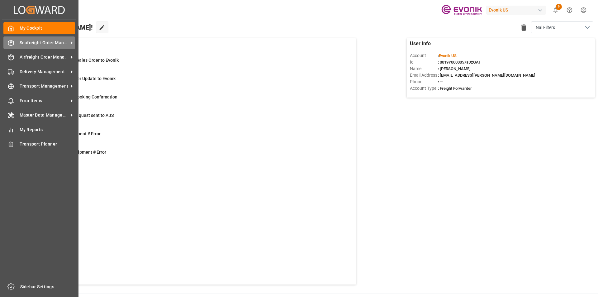 The width and height of the screenshot is (598, 297). Describe the element at coordinates (83, 60) in the screenshot. I see `span: Error on Initial Sales Order to Evonik` at that location.